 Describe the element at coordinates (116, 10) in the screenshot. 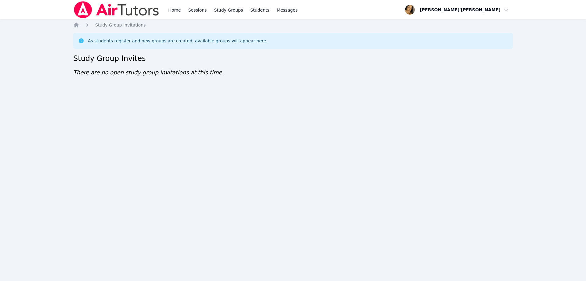

I see `img: Air Tutors` at that location.